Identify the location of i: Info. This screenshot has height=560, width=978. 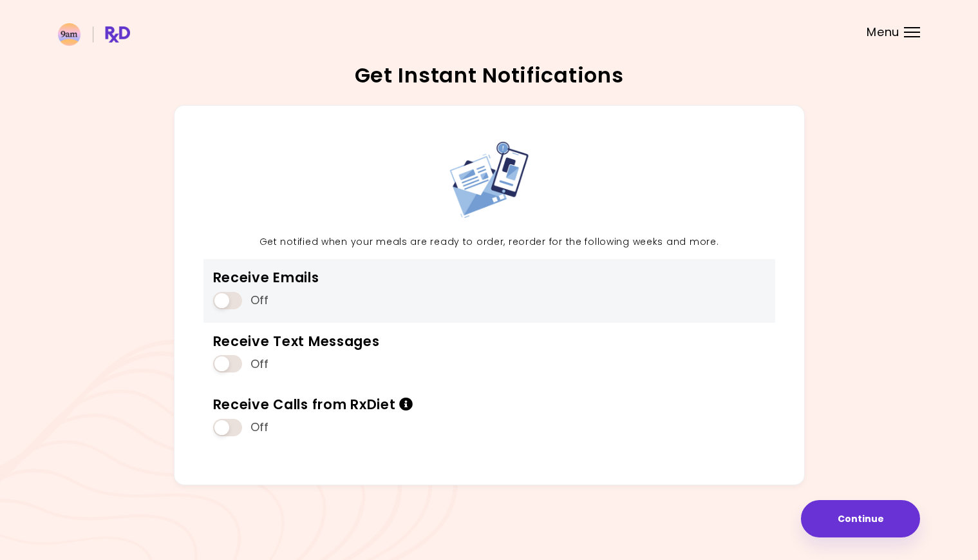
(406, 404).